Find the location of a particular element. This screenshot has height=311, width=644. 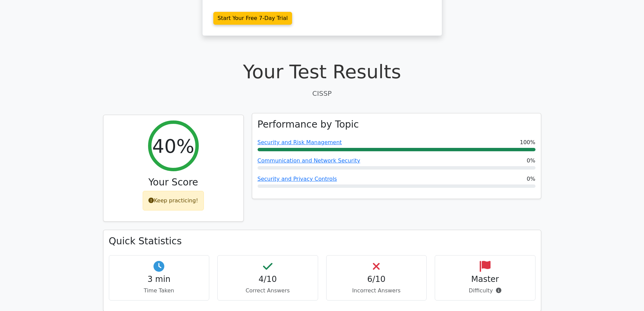

a: Security and Privacy Controls is located at coordinates (297, 178).